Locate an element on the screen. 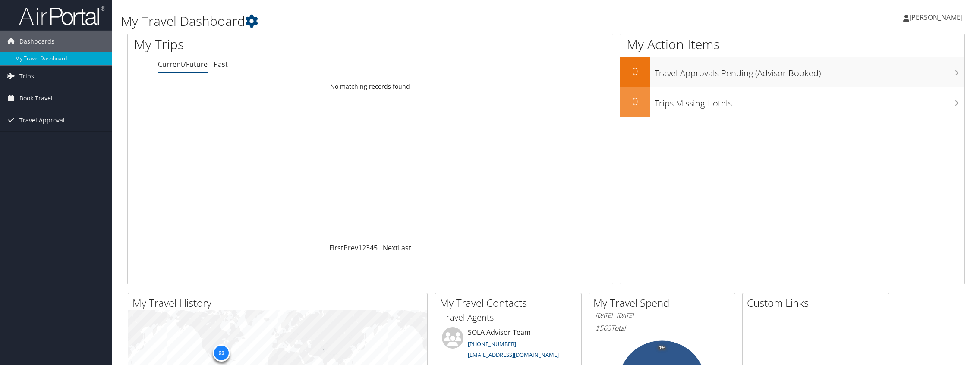 This screenshot has height=365, width=980. a: 1 is located at coordinates (359, 248).